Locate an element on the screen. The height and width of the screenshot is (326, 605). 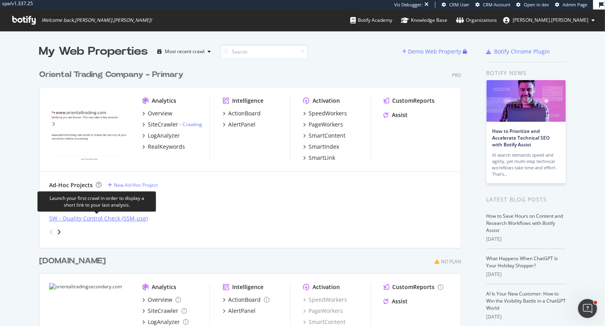
a: Demo Web Property is located at coordinates (432, 51).